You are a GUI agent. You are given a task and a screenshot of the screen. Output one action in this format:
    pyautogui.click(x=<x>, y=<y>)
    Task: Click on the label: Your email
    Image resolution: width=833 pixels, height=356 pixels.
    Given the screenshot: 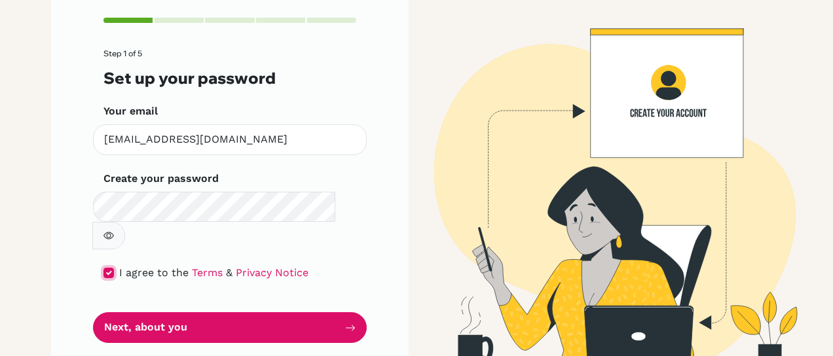 What is the action you would take?
    pyautogui.click(x=130, y=111)
    